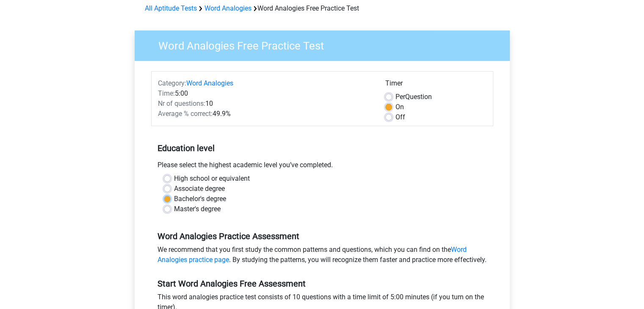 The height and width of the screenshot is (309, 644). What do you see at coordinates (323, 148) in the screenshot?
I see `h5: Education level` at bounding box center [323, 148].